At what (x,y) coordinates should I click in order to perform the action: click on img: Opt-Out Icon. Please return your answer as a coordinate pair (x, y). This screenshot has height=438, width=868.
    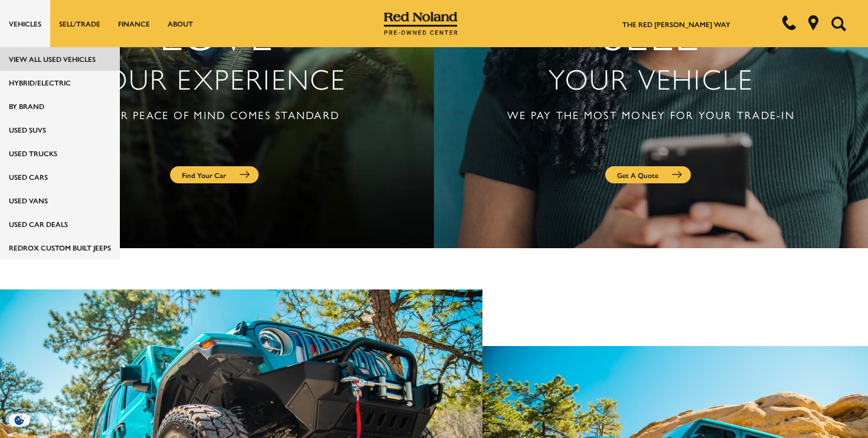
    Looking at the image, I should click on (19, 420).